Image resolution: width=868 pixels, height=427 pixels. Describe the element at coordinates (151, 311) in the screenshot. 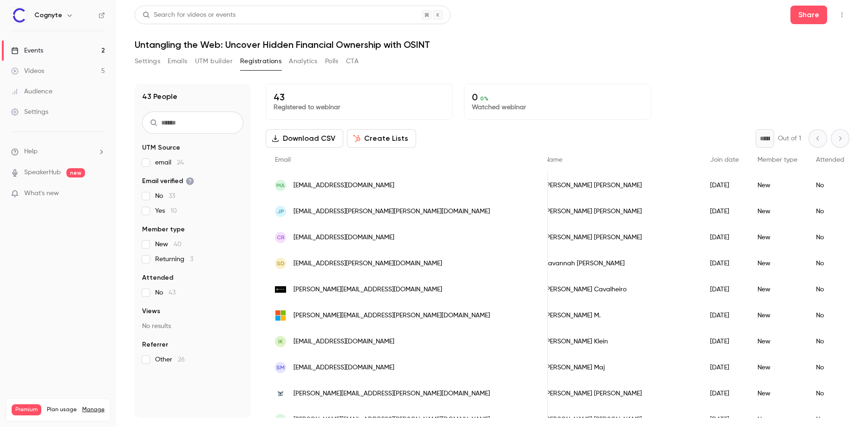

I see `span: Views` at that location.